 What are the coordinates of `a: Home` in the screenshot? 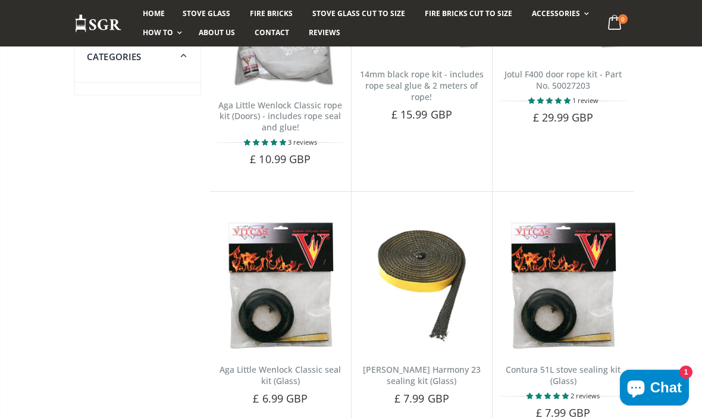 It's located at (154, 14).